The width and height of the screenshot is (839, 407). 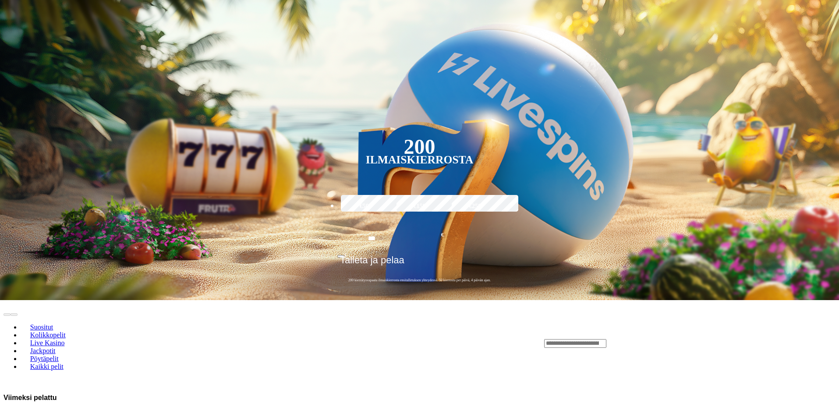 What do you see at coordinates (44, 358) in the screenshot?
I see `span: Pöytäpelit` at bounding box center [44, 358].